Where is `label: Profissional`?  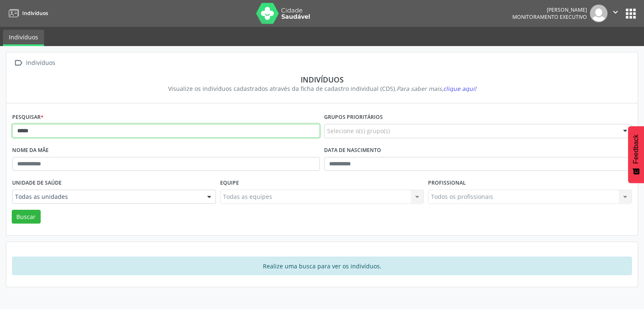
label: Profissional is located at coordinates (447, 183).